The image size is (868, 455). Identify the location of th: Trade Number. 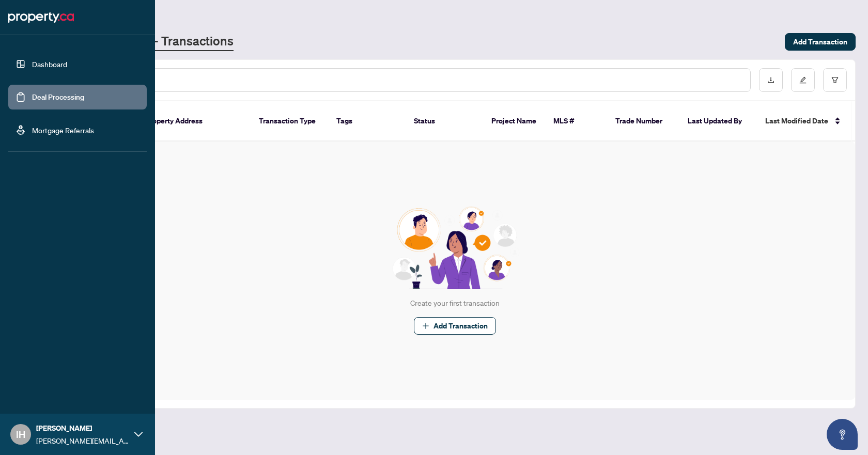
(643, 121).